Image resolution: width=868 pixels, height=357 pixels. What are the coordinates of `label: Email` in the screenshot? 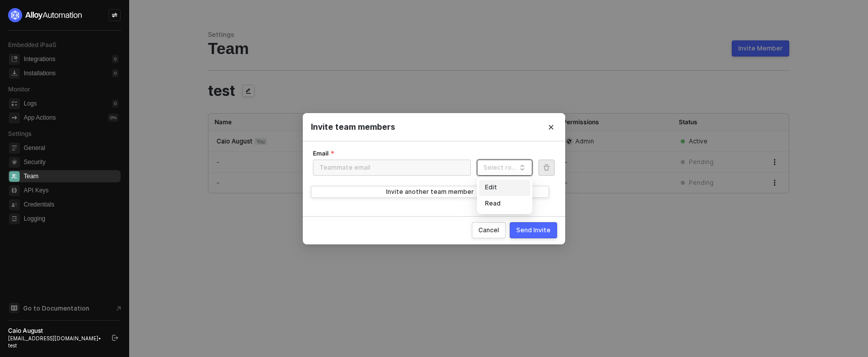 It's located at (323, 153).